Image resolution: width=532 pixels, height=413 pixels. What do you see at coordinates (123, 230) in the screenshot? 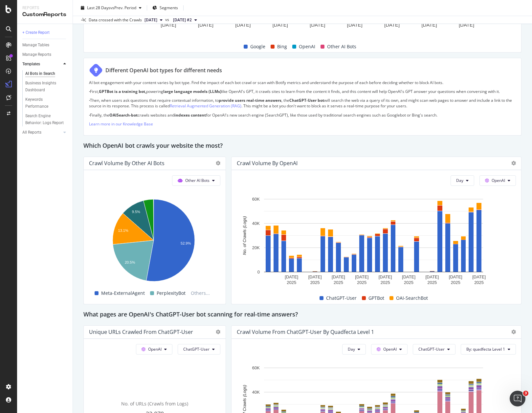
I see `text: 13.1%` at bounding box center [123, 230].